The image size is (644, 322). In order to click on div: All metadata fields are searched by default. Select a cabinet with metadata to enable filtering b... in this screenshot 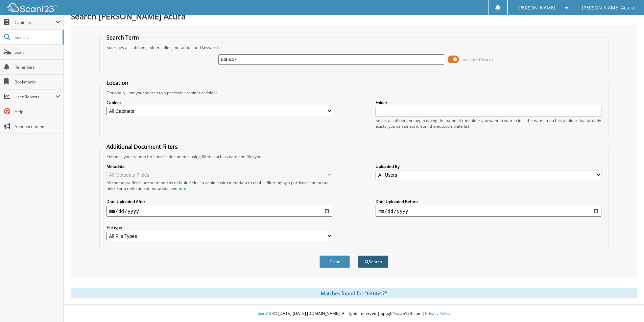, I will do `click(220, 186)`.